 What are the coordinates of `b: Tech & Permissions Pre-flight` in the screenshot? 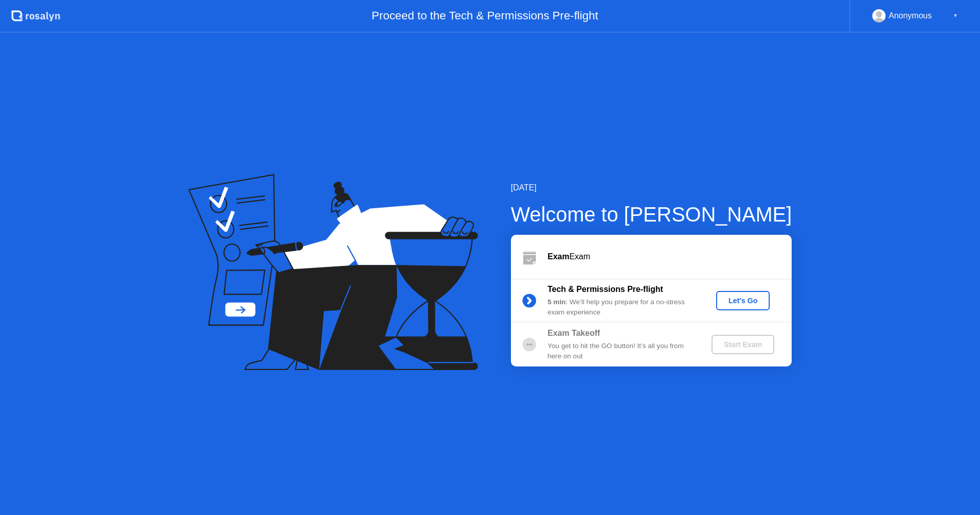 It's located at (605, 289).